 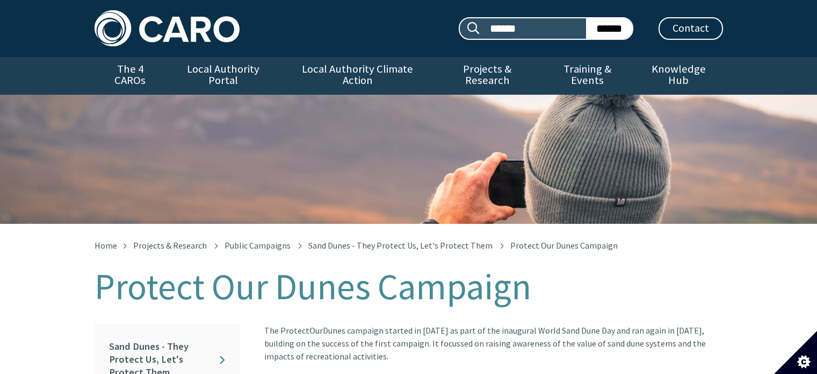 What do you see at coordinates (409, 286) in the screenshot?
I see `h1: Protect Our Dunes Campaign` at bounding box center [409, 286].